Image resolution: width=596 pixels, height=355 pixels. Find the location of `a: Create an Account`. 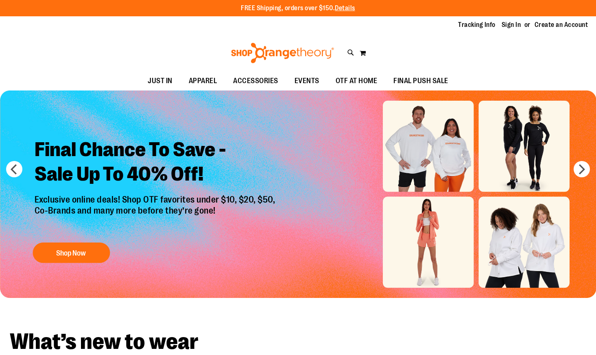

a: Create an Account is located at coordinates (562, 25).